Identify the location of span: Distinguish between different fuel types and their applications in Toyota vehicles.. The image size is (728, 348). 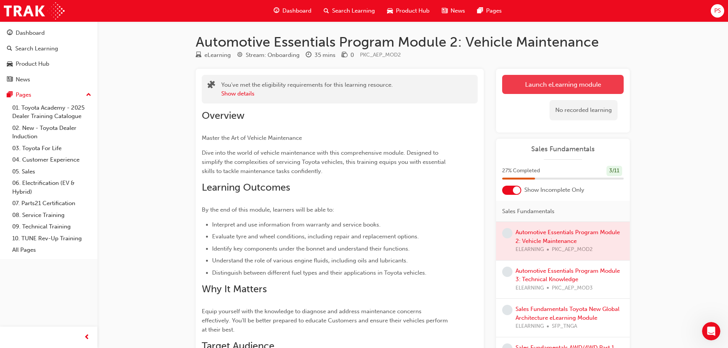
(319, 273).